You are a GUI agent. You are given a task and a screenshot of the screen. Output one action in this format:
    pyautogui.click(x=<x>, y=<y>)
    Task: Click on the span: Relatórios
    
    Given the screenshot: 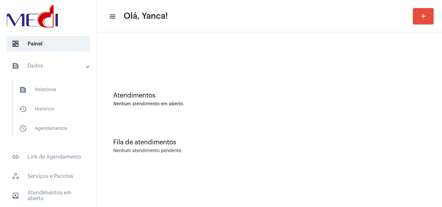 What is the action you would take?
    pyautogui.click(x=48, y=90)
    